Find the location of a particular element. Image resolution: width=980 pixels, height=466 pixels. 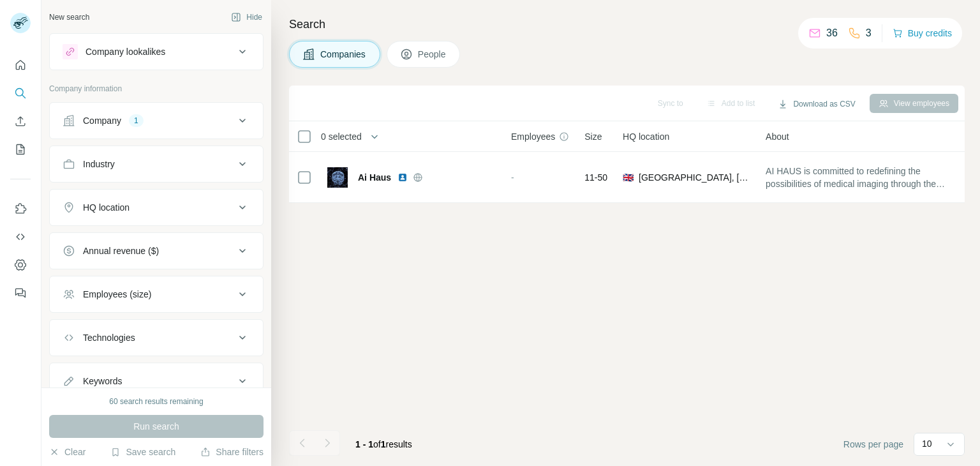

span: Size is located at coordinates (592, 137).